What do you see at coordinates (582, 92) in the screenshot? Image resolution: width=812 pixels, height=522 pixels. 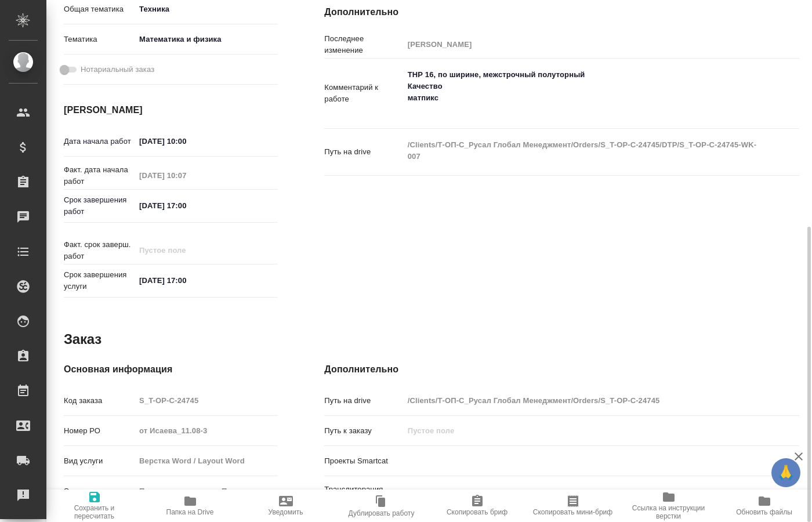 I see `textarea: ТНР 16, по ширине, межстрочный полуторный Качество матпикс` at bounding box center [582, 92].